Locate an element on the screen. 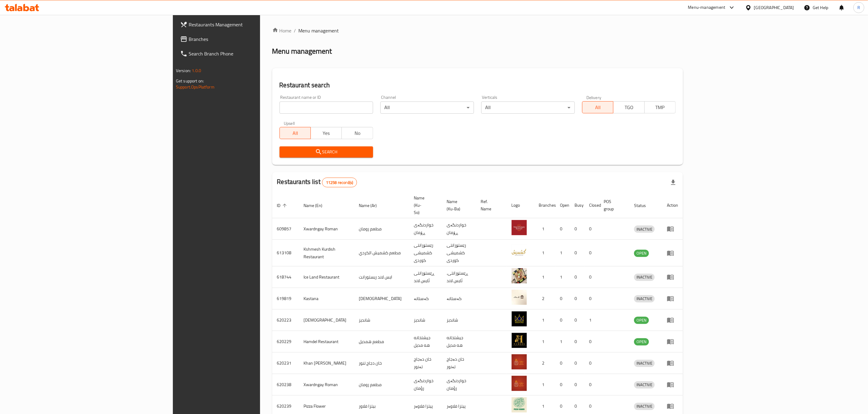  label: Delivery is located at coordinates (594, 97).